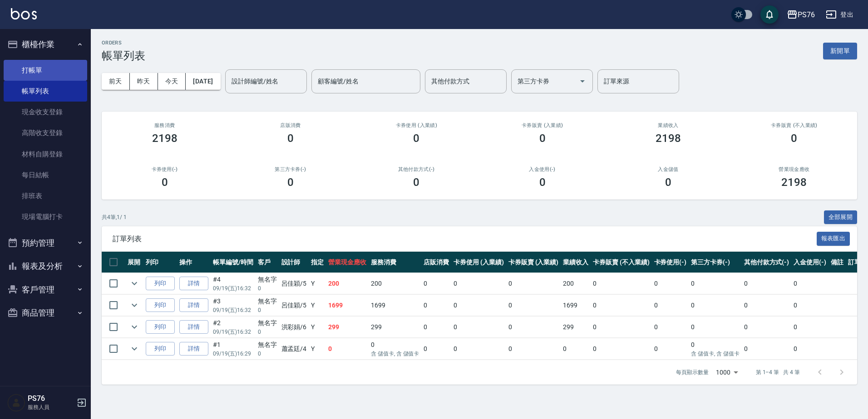  What do you see at coordinates (769, 15) in the screenshot?
I see `button: save` at bounding box center [769, 15].